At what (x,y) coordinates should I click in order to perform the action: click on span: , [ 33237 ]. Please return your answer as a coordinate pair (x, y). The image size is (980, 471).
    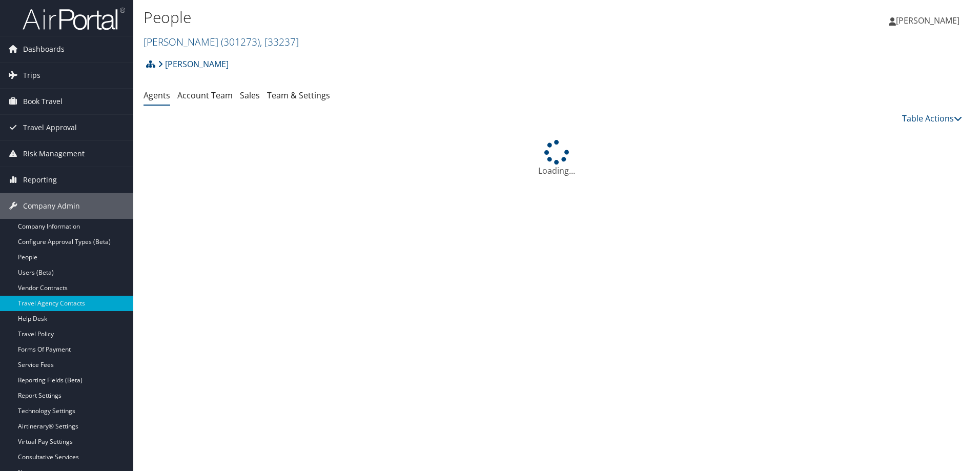
    Looking at the image, I should click on (279, 41).